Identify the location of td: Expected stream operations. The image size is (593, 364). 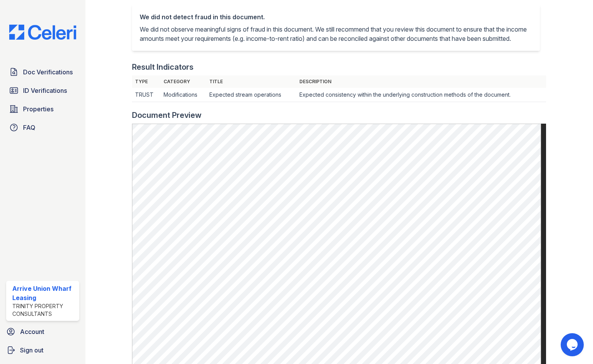
(251, 95).